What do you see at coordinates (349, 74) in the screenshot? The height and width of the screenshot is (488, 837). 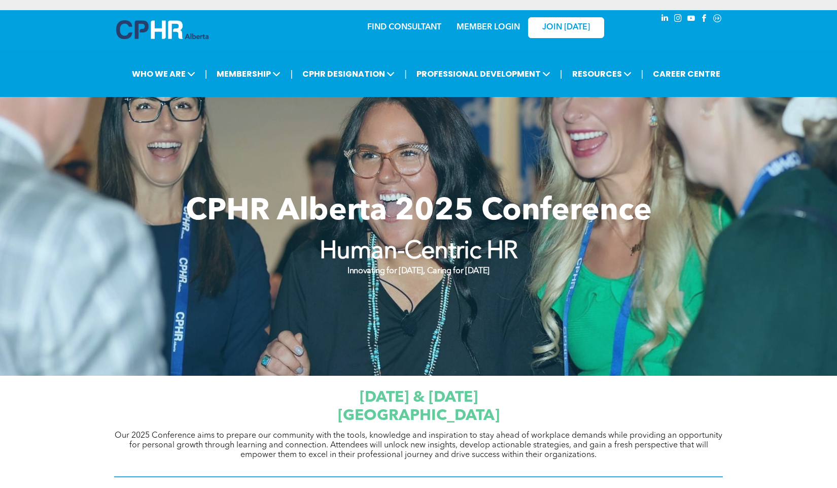 I see `span: CPHR DESIGNATION` at bounding box center [349, 74].